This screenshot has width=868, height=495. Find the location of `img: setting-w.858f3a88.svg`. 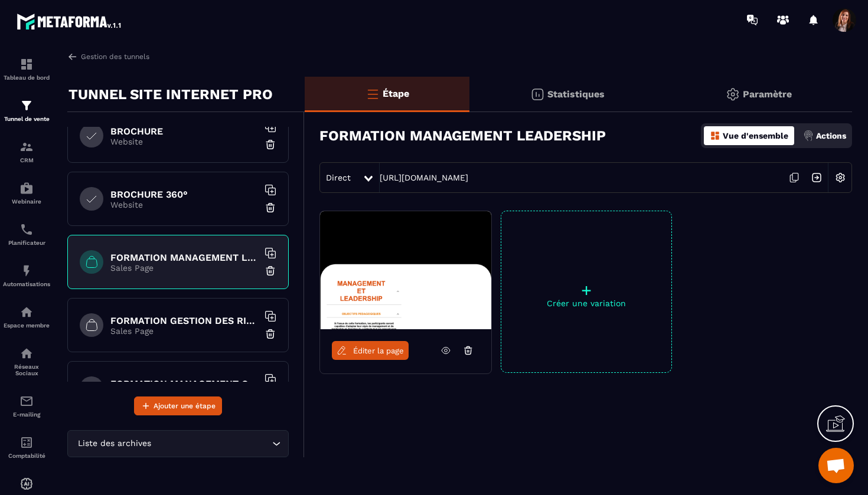

img: setting-w.858f3a88.svg is located at coordinates (840, 178).